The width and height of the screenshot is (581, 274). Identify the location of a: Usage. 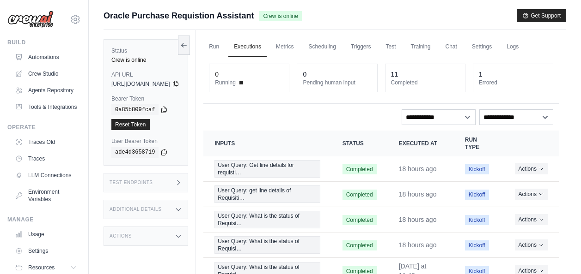
(46, 235).